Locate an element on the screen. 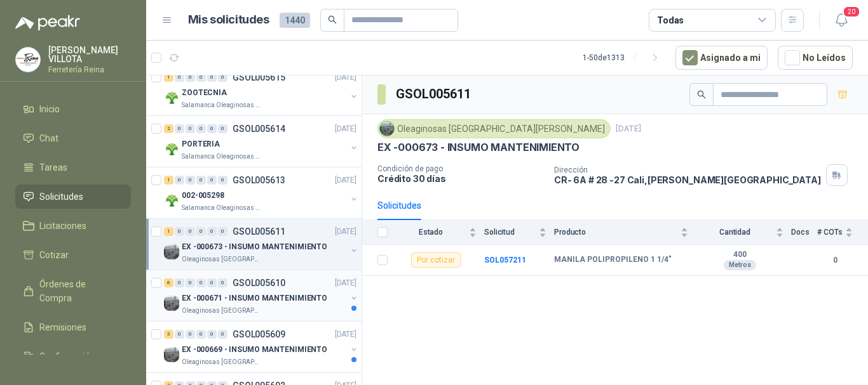 This screenshot has height=385, width=868. h1: Mis solicitudes is located at coordinates (229, 19).